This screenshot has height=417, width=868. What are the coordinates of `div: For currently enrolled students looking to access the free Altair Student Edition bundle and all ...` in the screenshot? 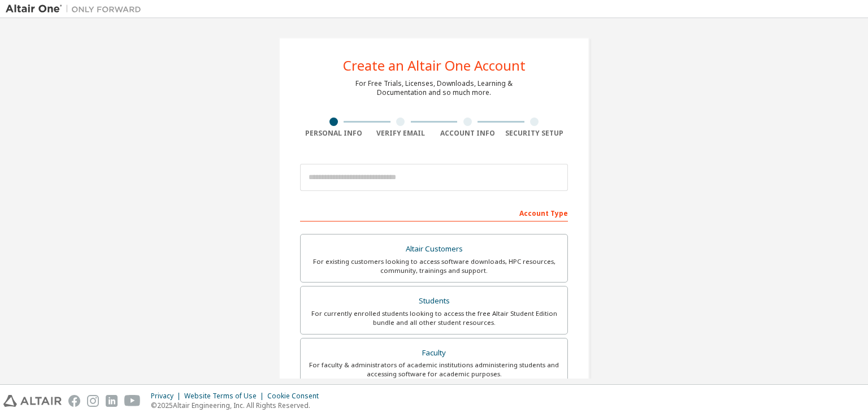 It's located at (434, 318).